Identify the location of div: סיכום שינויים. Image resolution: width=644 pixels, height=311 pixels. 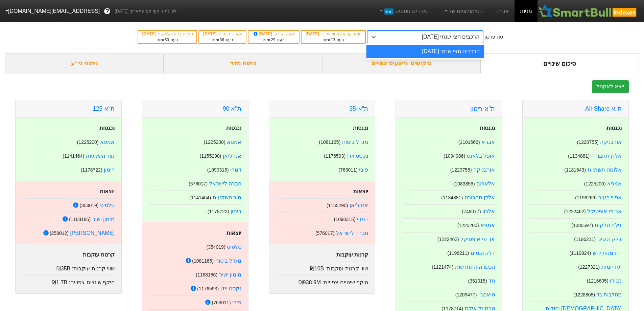
(559, 63).